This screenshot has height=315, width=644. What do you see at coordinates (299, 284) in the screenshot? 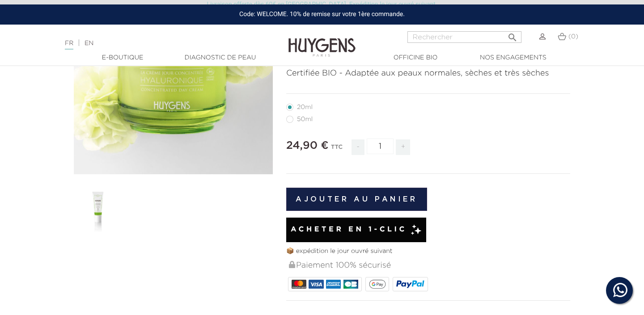
I see `img: MASTERCARD` at bounding box center [299, 284].